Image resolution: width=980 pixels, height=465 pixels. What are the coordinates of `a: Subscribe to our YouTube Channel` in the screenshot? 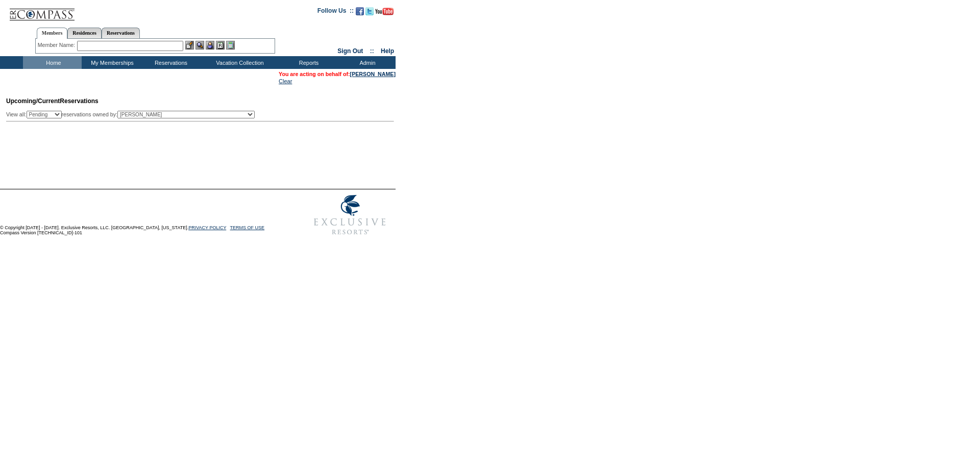 It's located at (384, 13).